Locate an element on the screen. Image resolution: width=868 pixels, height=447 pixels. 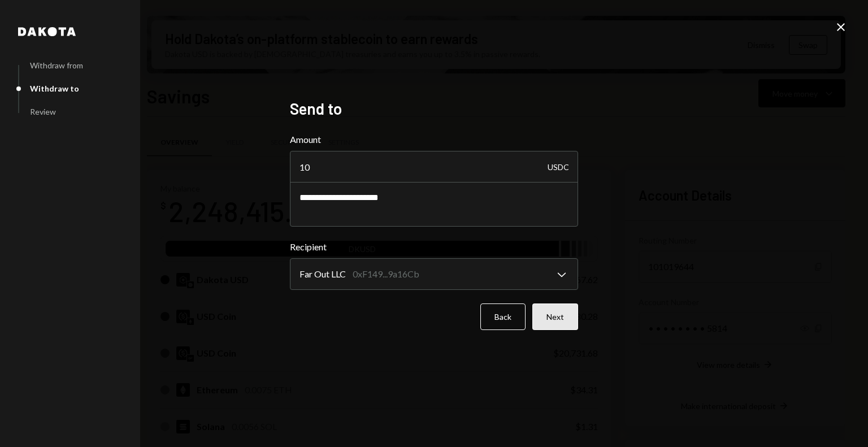
div: Withdraw from is located at coordinates (56, 65).